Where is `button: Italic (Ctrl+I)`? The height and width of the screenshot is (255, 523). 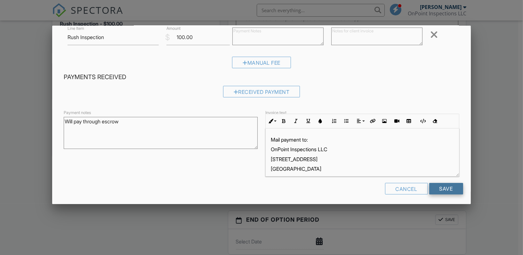 button: Italic (Ctrl+I) is located at coordinates (296, 121).